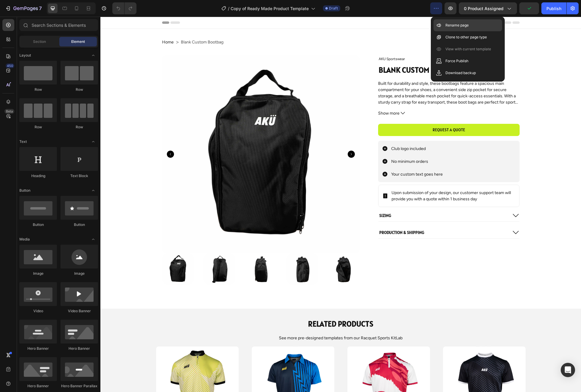 The width and height of the screenshot is (581, 392). I want to click on div: Video, so click(38, 311).